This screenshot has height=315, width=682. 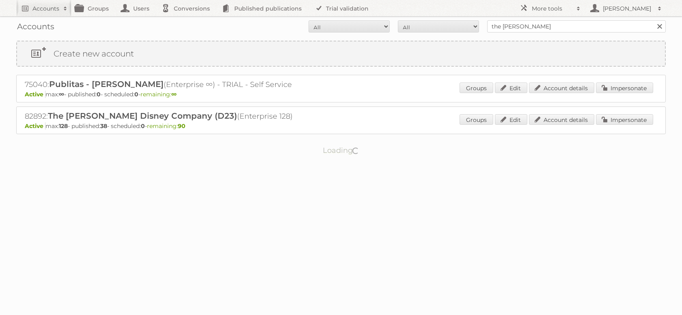 I want to click on strong: 90, so click(x=182, y=126).